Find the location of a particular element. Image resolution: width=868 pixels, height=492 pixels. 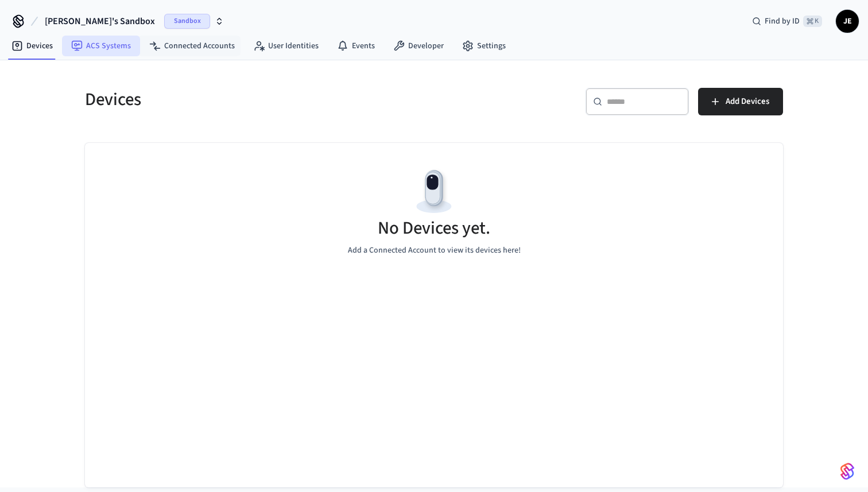

h5: Devices is located at coordinates (256, 100).